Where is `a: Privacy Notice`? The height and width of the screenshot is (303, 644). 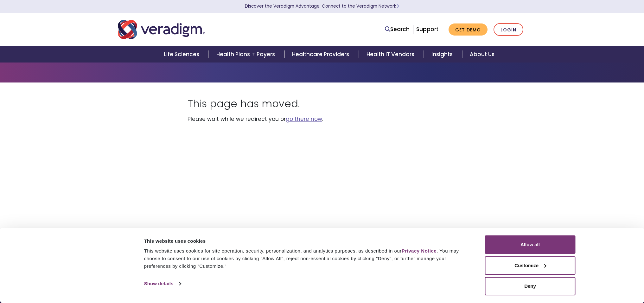 a: Privacy Notice is located at coordinates (420, 250).